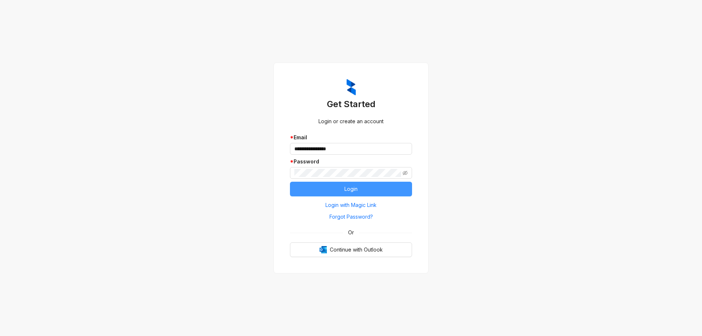  What do you see at coordinates (351, 189) in the screenshot?
I see `button: Login` at bounding box center [351, 189].